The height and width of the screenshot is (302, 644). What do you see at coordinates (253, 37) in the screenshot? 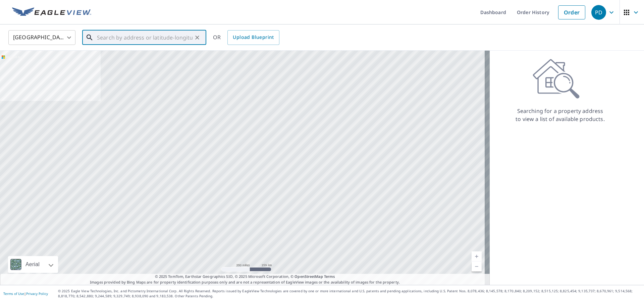
I see `span: Upload Blueprint` at bounding box center [253, 37].